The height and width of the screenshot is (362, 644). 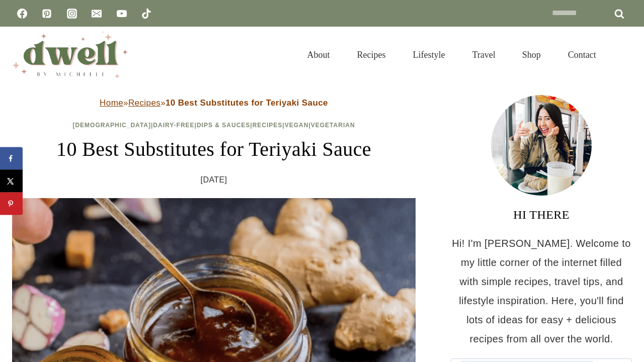 I want to click on a: Contact, so click(x=582, y=55).